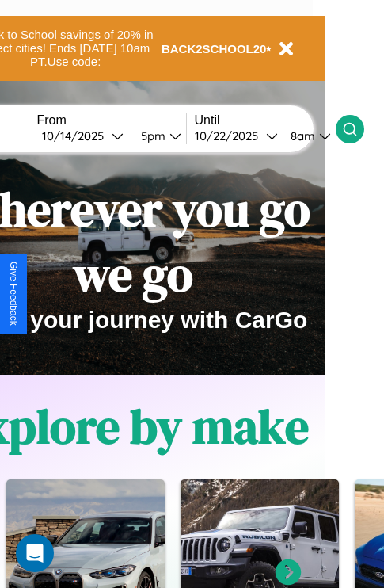  What do you see at coordinates (151, 135) in the screenshot?
I see `div: 5pm` at bounding box center [151, 135].